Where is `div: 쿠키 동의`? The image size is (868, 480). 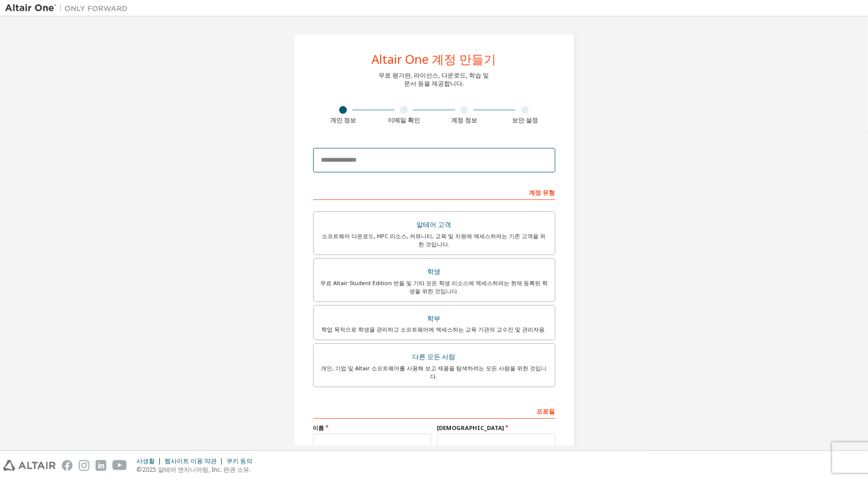
div: 쿠키 동의 is located at coordinates (242, 461).